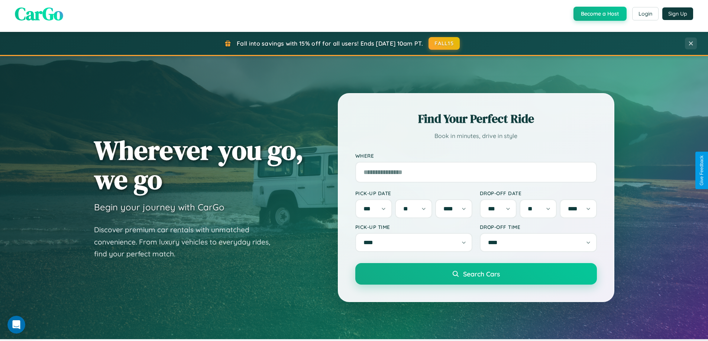  Describe the element at coordinates (645, 14) in the screenshot. I see `button: Login` at that location.